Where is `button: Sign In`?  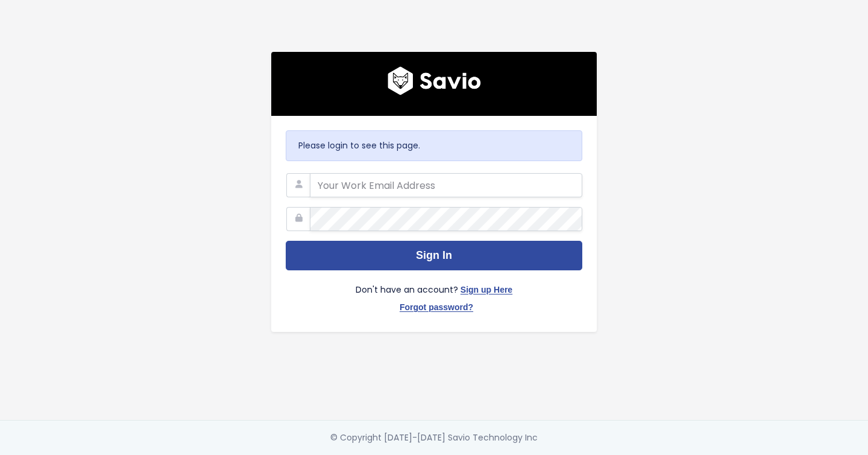
button: Sign In is located at coordinates (434, 255).